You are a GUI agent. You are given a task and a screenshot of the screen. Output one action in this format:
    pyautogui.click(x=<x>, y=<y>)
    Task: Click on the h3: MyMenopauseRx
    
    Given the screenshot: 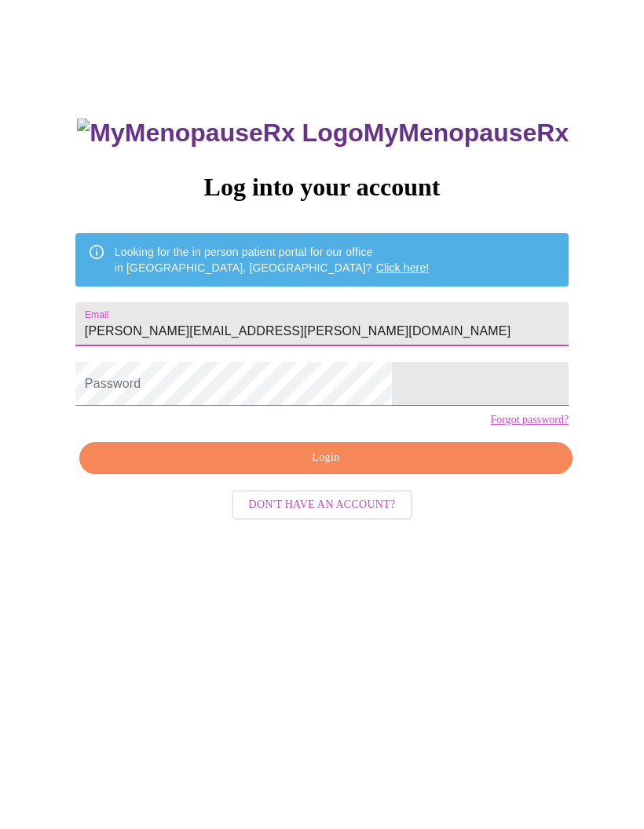 What is the action you would take?
    pyautogui.click(x=323, y=133)
    